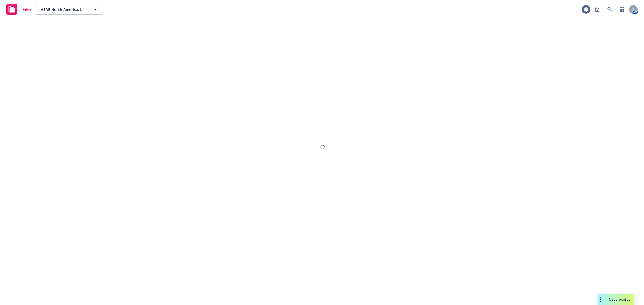  What do you see at coordinates (69, 9) in the screenshot?
I see `button: HERE North America, LLC` at bounding box center [69, 9].